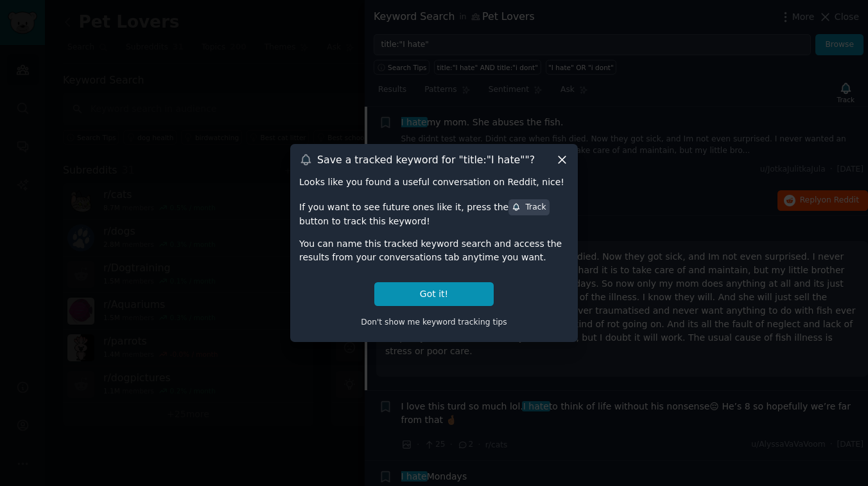 Image resolution: width=868 pixels, height=486 pixels. Describe the element at coordinates (434, 322) in the screenshot. I see `span: Don't show me keyword tracking tips` at that location.